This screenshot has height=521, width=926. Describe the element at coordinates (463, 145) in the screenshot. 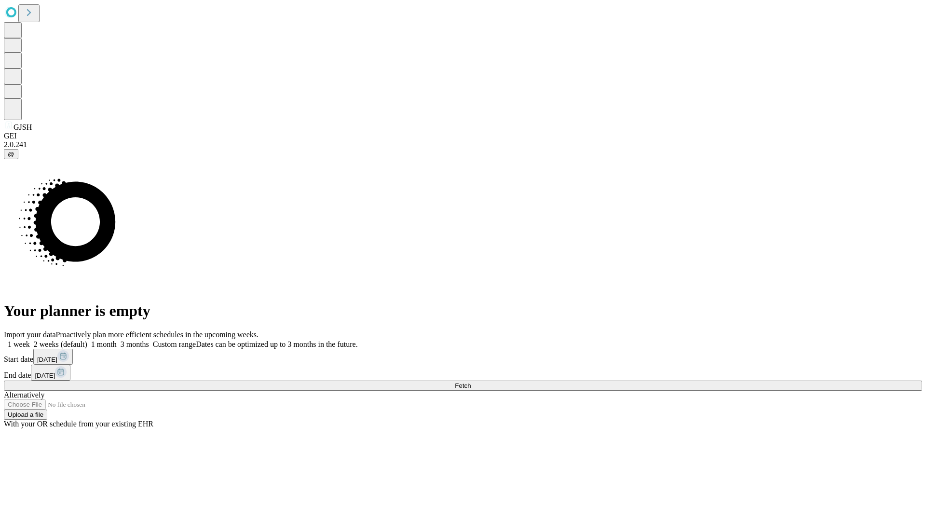

I see `div: 2.0.241` at that location.